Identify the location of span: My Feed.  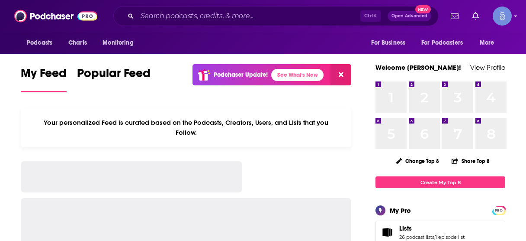
(44, 76).